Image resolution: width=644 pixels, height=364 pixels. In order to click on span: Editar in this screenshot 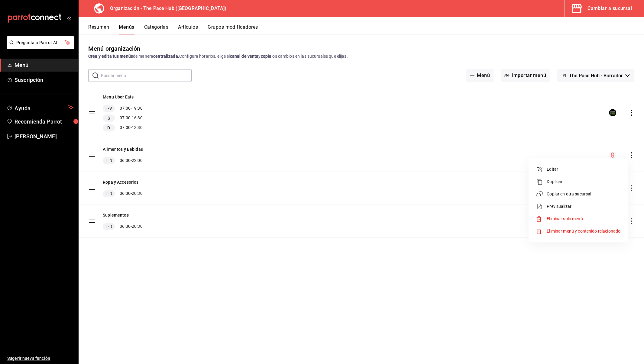, I will do `click(584, 169)`.